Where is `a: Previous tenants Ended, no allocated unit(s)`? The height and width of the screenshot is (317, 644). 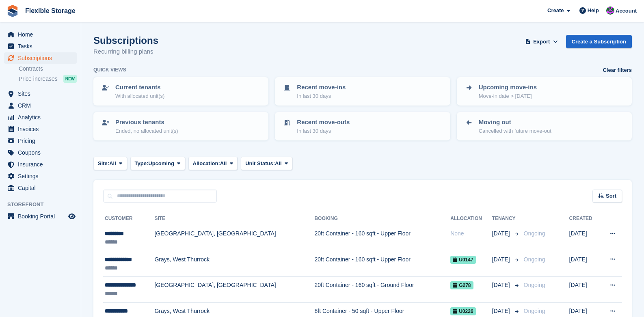
a: Previous tenants Ended, no allocated unit(s) is located at coordinates (181, 126).